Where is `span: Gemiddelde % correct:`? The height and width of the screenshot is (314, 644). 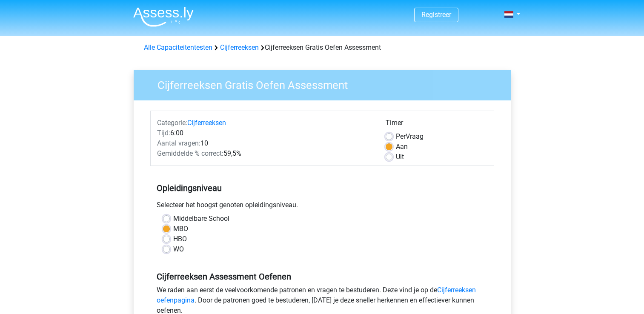 span: Gemiddelde % correct: is located at coordinates (190, 153).